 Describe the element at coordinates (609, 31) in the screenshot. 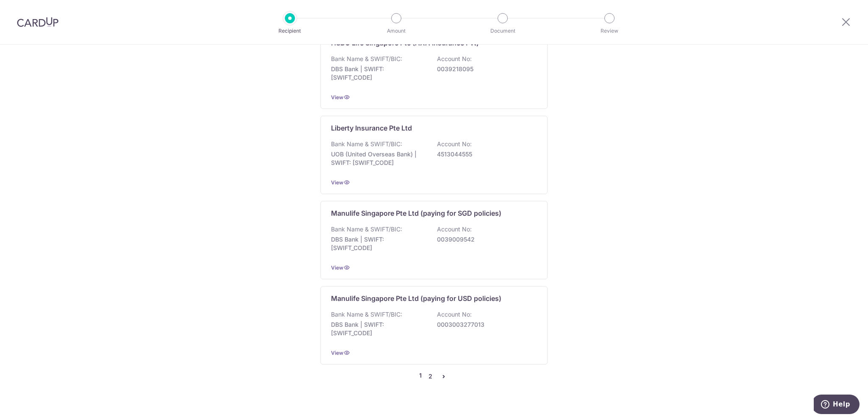

I see `p: Review` at that location.